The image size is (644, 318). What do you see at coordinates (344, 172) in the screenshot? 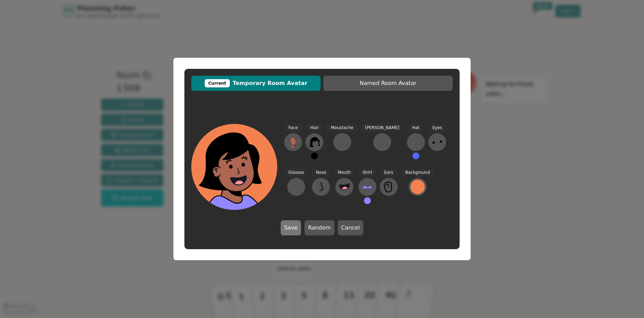
I see `span: Mouth` at bounding box center [344, 172].